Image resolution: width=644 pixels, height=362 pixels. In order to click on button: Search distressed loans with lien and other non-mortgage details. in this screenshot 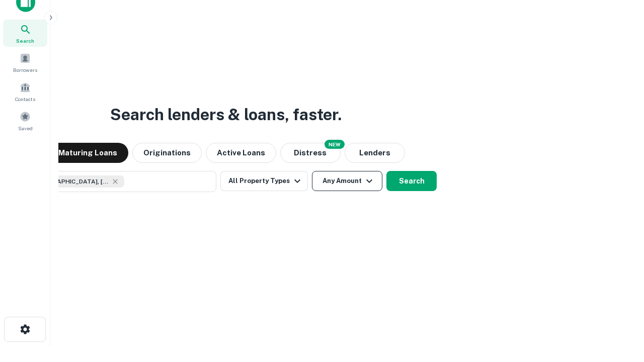, I will do `click(310, 153)`.